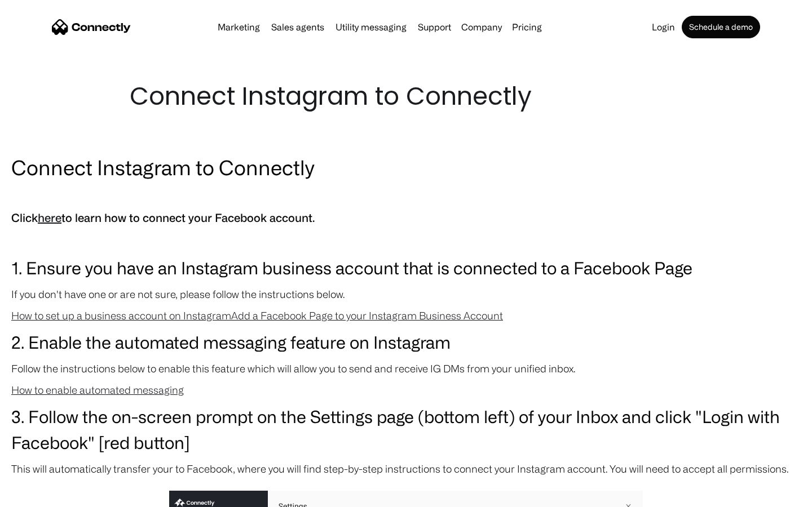 The image size is (812, 507). What do you see at coordinates (91, 27) in the screenshot?
I see `a: home` at bounding box center [91, 27].